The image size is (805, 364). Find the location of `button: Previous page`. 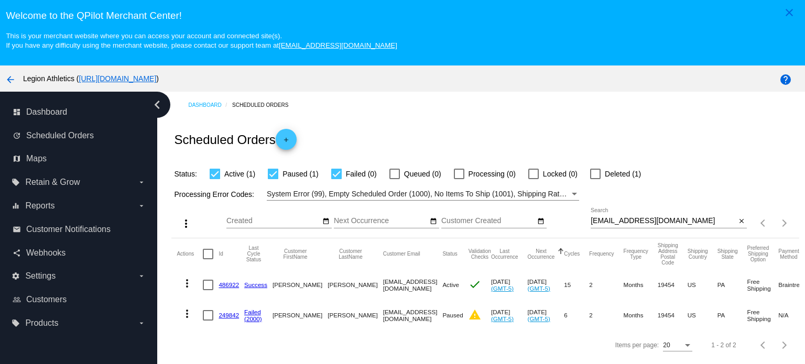

button: Previous page is located at coordinates (763, 345).